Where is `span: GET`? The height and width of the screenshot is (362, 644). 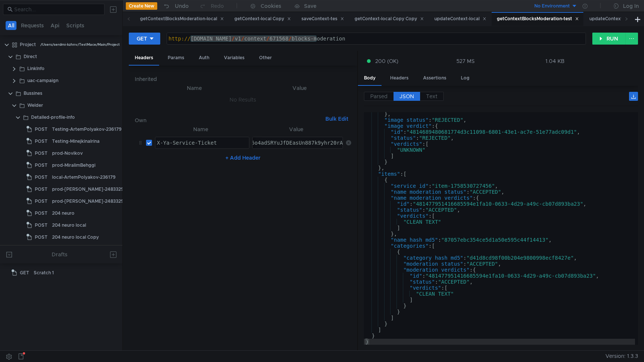
span: GET is located at coordinates (24, 273).